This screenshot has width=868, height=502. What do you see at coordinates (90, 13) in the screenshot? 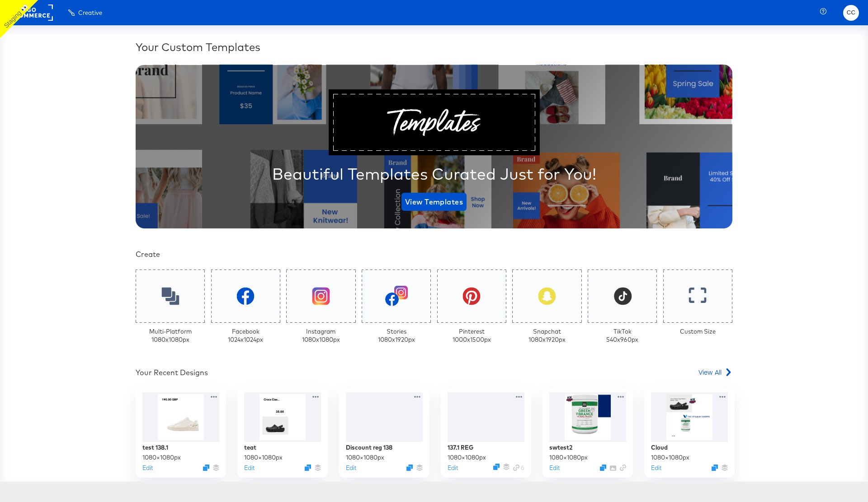
I see `span: Creative` at bounding box center [90, 13].